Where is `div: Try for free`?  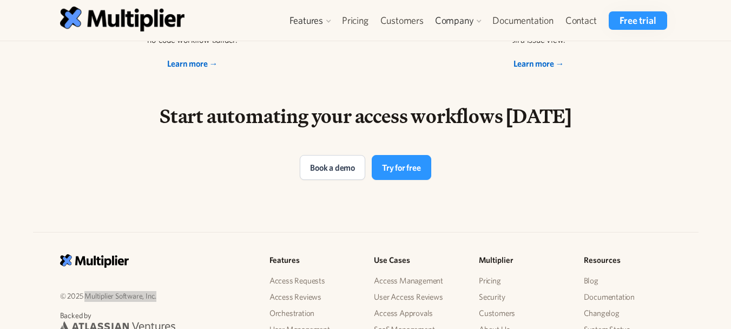
div: Try for free is located at coordinates (402, 167).